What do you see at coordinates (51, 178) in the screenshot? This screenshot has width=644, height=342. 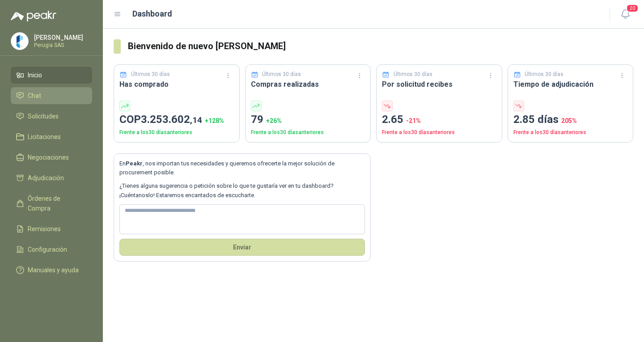 I see `a: Adjudicación` at bounding box center [51, 178].